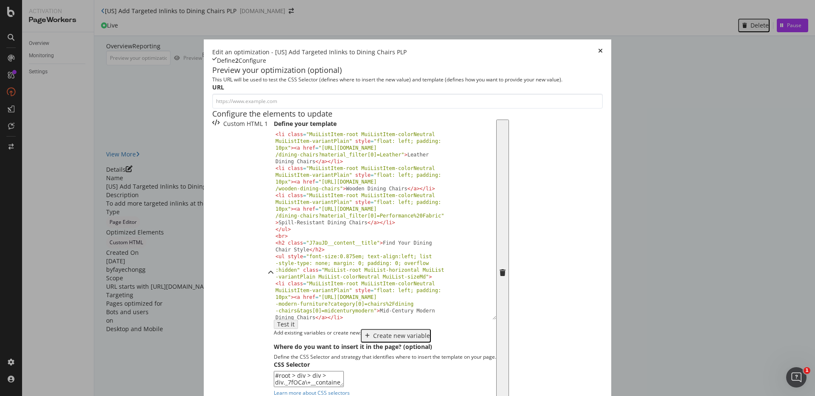 Image resolution: width=815 pixels, height=396 pixels. I want to click on label: URL, so click(218, 87).